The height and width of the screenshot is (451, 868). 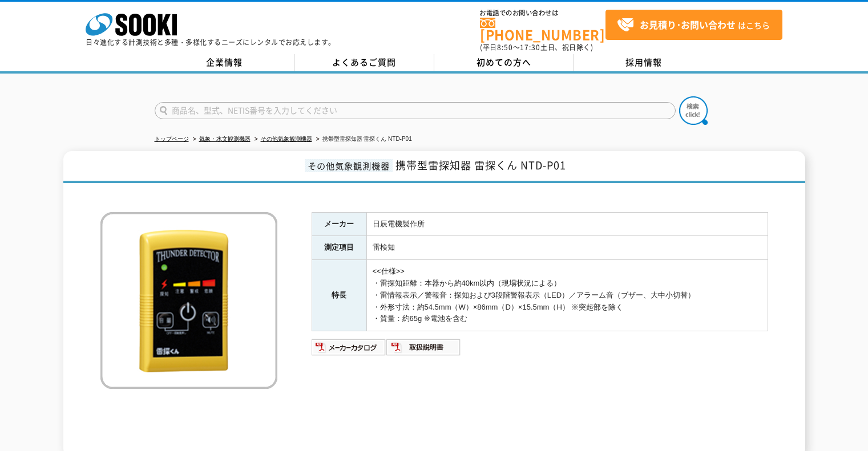 What do you see at coordinates (363, 139) in the screenshot?
I see `li: 携帯型雷探知器 雷探くん NTD-P01` at bounding box center [363, 139].